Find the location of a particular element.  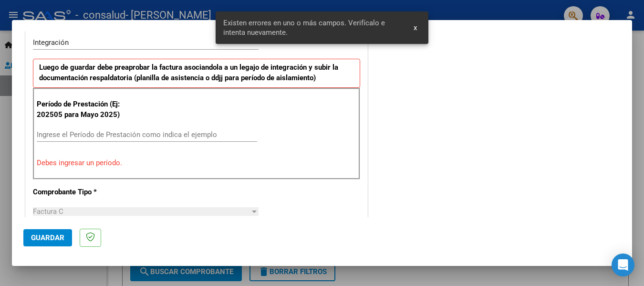

button: x is located at coordinates (415, 28).